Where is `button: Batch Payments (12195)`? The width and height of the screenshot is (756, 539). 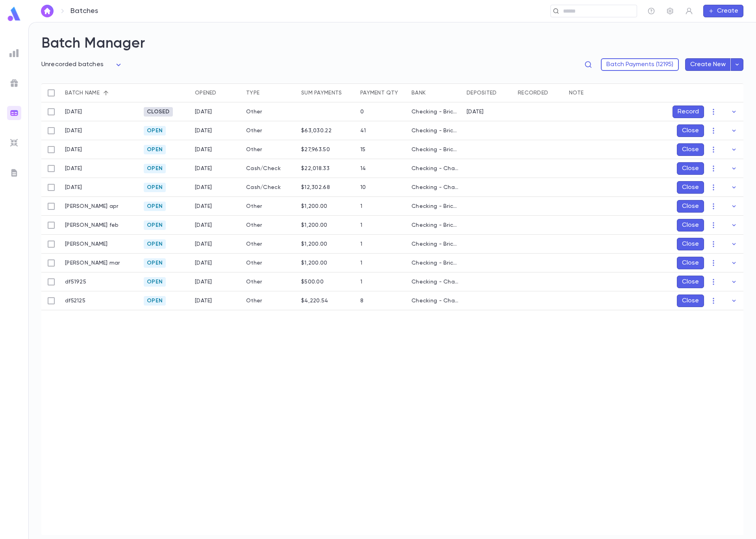 button: Batch Payments (12195) is located at coordinates (640, 64).